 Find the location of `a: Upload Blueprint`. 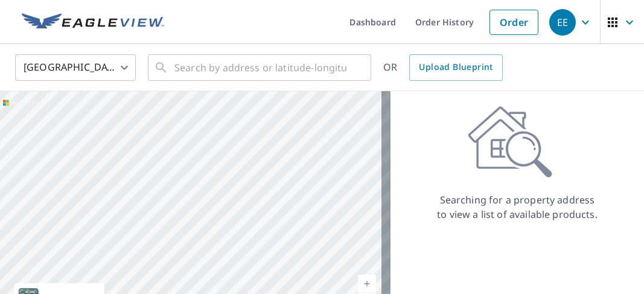

a: Upload Blueprint is located at coordinates (456, 68).